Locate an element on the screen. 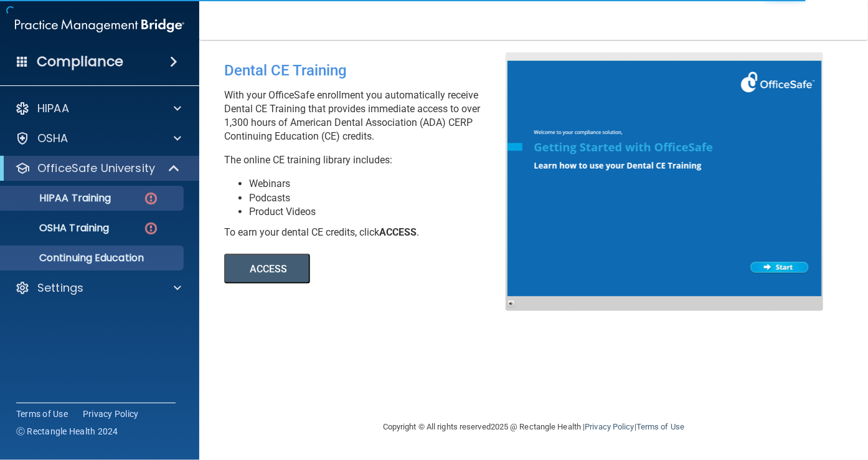 This screenshot has height=460, width=868. a: ACCESS is located at coordinates (395, 269).